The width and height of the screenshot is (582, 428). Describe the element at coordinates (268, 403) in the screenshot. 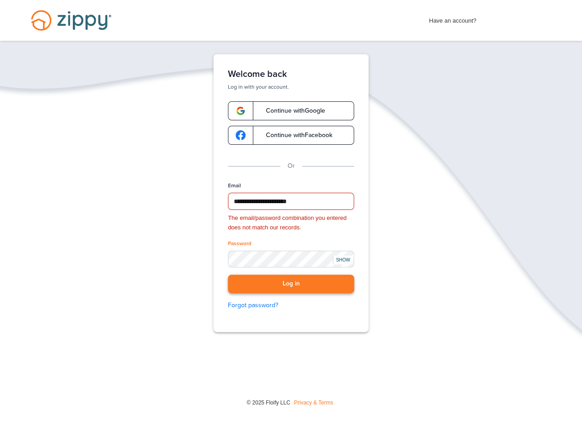

I see `span: © 2025 Floify LLC` at that location.